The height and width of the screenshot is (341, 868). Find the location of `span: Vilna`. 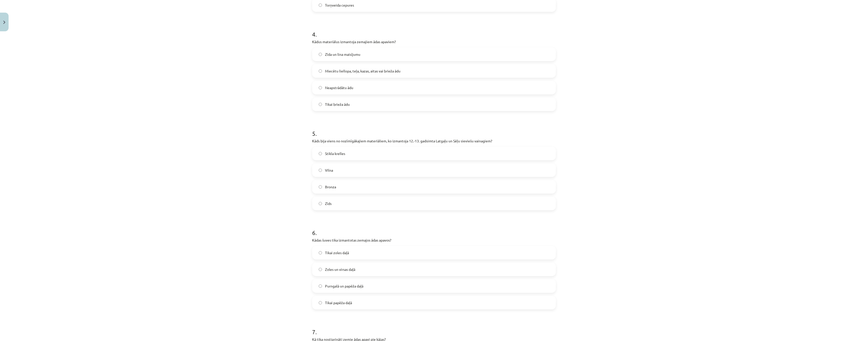

span: Vilna is located at coordinates (329, 170).